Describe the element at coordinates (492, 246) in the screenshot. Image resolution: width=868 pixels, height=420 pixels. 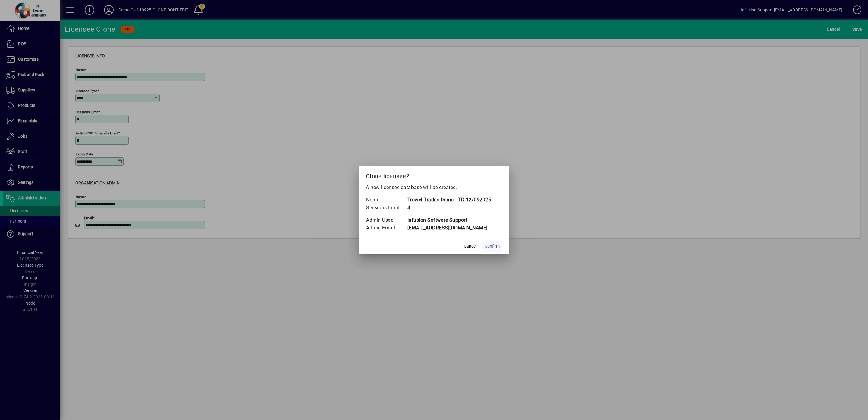
I see `span: Confirm` at that location.